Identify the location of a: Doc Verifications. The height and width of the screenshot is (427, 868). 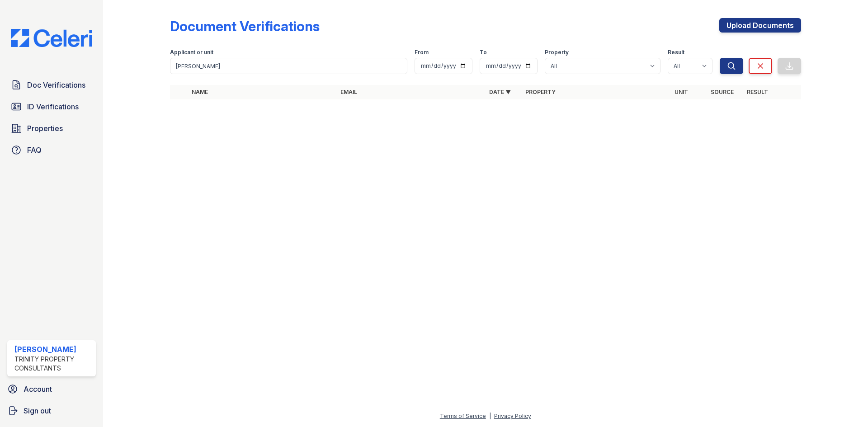
(52, 85).